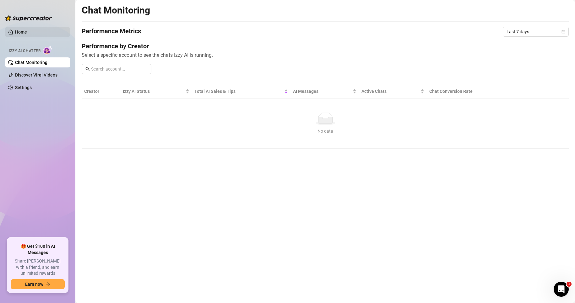  I want to click on img: logo-BBDzfeDw.svg, so click(29, 18).